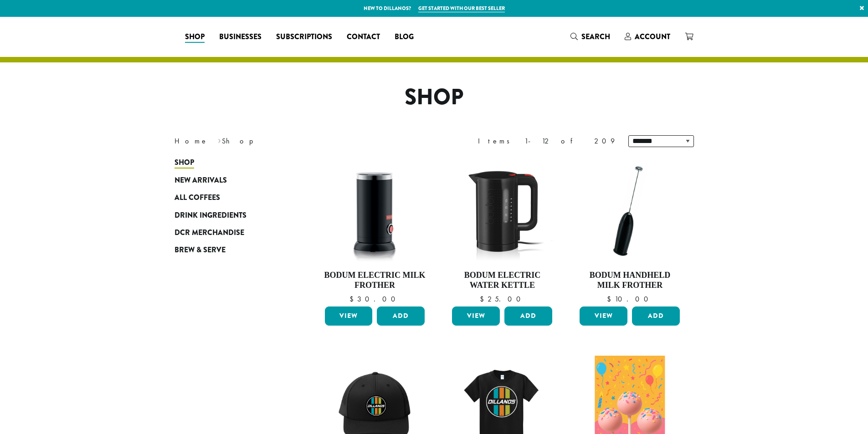 The height and width of the screenshot is (434, 868). I want to click on div: Items 1-12 of 209, so click(546, 141).